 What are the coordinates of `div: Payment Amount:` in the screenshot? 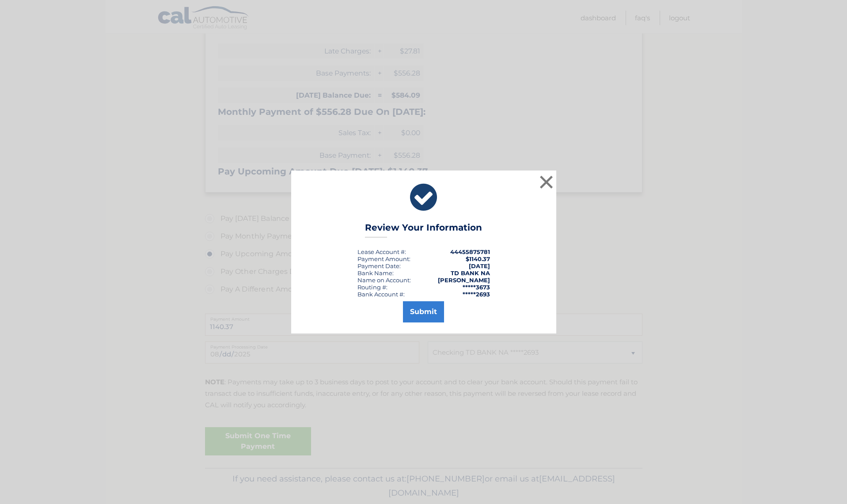 It's located at (384, 259).